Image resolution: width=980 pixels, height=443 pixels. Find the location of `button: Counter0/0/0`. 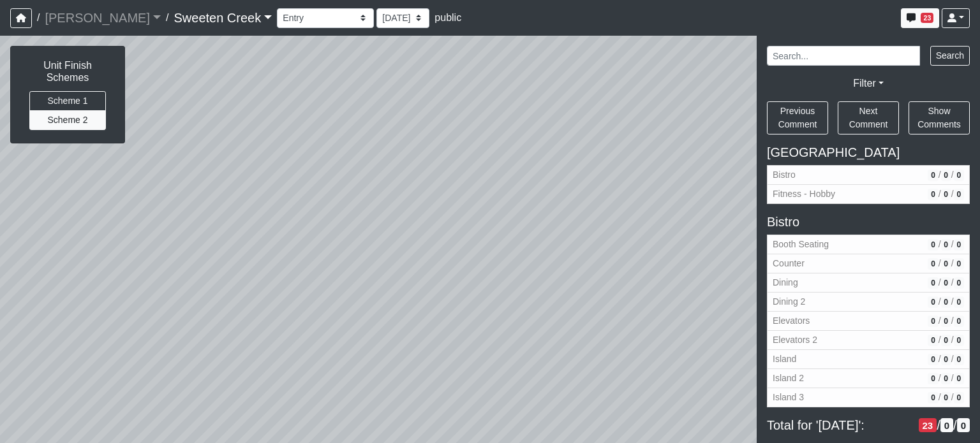

button: Counter0/0/0 is located at coordinates (868, 264).